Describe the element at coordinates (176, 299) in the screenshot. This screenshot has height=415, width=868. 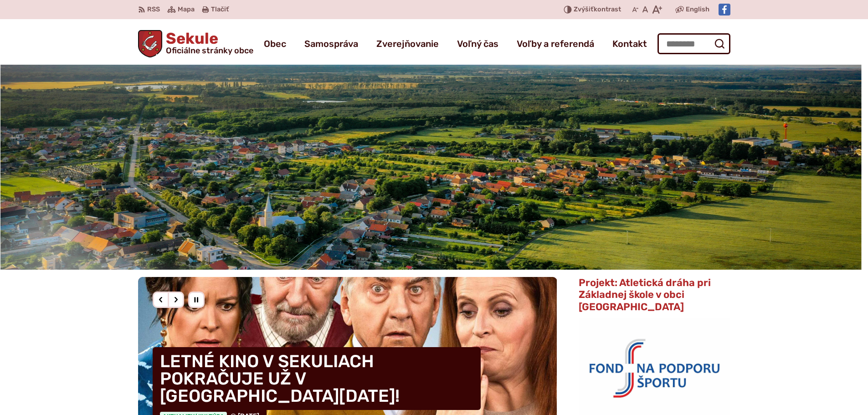
I see `div: Nasledujúci slajd` at that location.